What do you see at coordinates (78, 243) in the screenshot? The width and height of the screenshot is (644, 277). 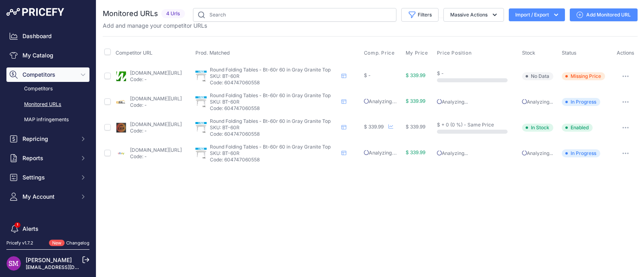 I see `a: Changelog` at bounding box center [78, 243].